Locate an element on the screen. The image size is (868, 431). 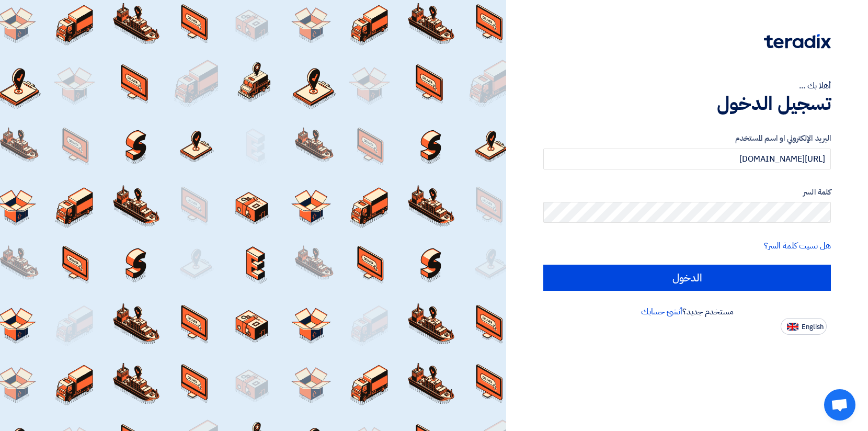
input: الدخول is located at coordinates (687, 278).